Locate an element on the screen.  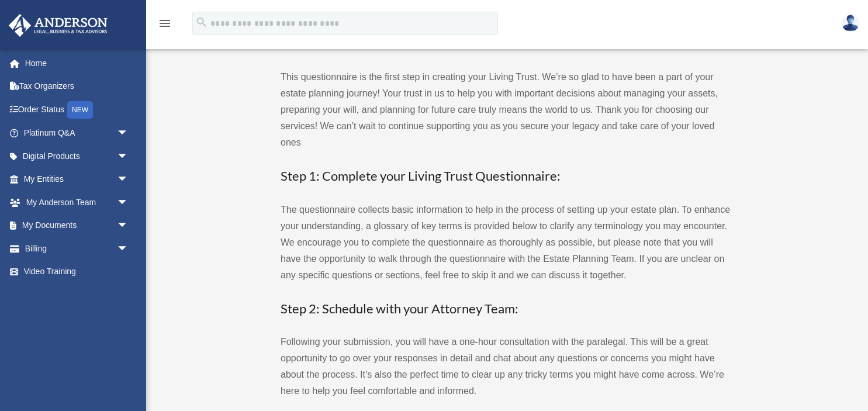
p: This questionnaire is the first step in creating your Living Trust. We’re so glad to have been a ... is located at coordinates (505, 110).